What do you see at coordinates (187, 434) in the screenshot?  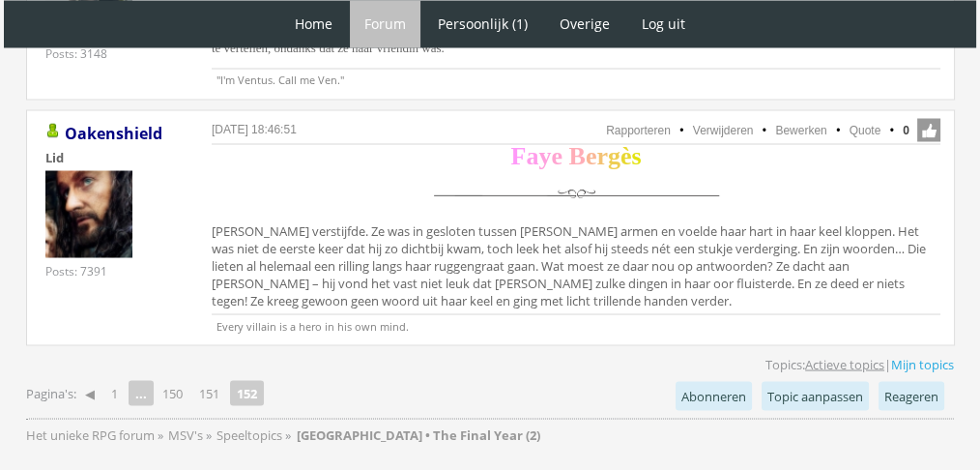 I see `a: MSV's` at bounding box center [187, 434].